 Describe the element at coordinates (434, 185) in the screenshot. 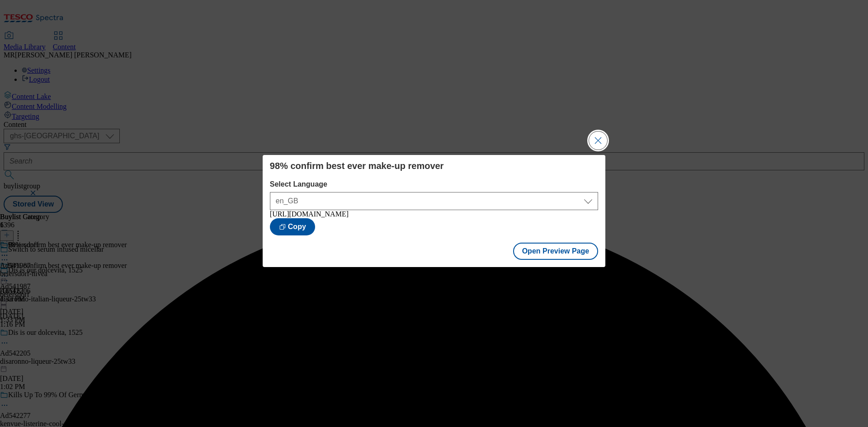

I see `label: Select Language` at that location.